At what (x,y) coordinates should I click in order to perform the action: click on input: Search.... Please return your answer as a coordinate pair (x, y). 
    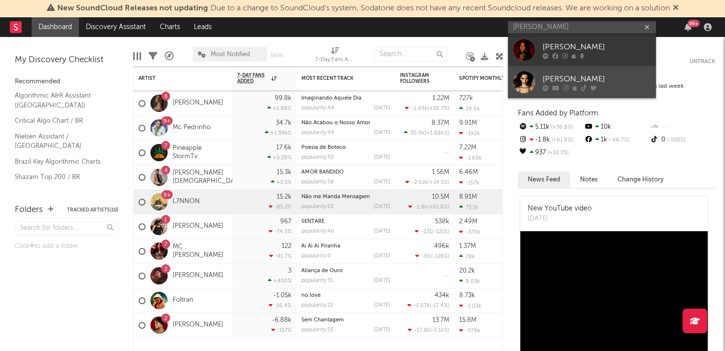
    Looking at the image, I should click on (411, 54).